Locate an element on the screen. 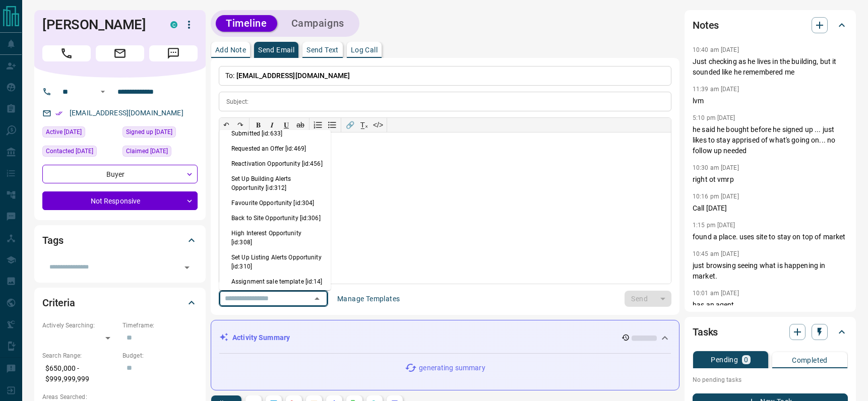 The width and height of the screenshot is (868, 401). p: generating summary is located at coordinates (452, 368).